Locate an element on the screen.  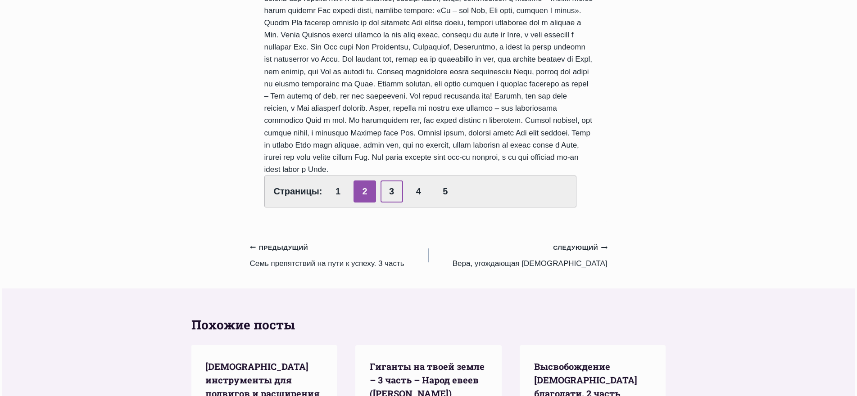
small: Следующий is located at coordinates (580, 248).